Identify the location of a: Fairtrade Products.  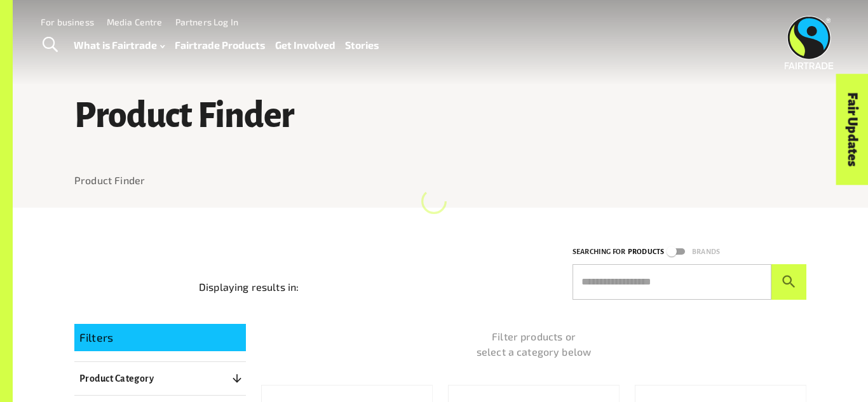
(220, 45).